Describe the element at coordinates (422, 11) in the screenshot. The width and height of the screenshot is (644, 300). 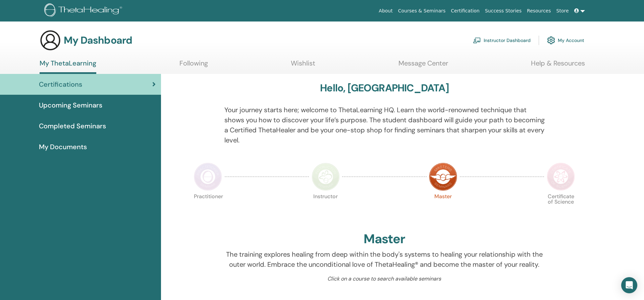
I see `a: Courses & Seminars` at that location.